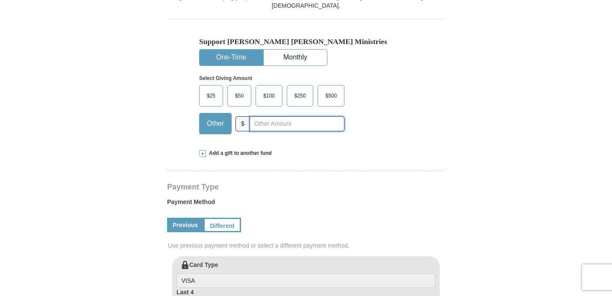 The image size is (612, 296). I want to click on button: Monthly, so click(295, 57).